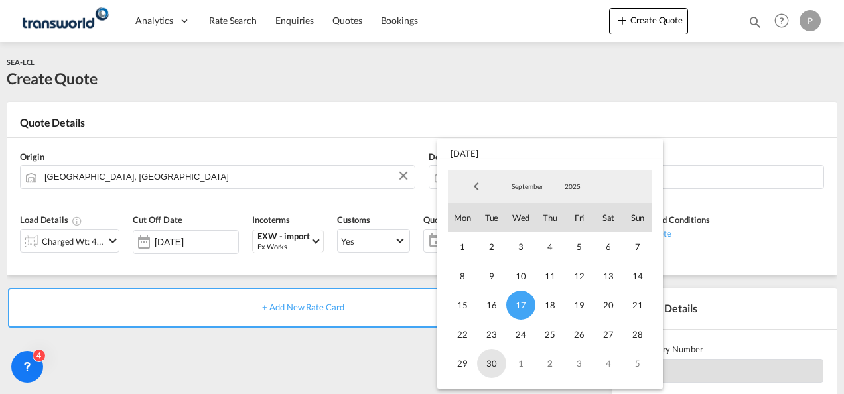 This screenshot has height=394, width=844. I want to click on span: Sat, so click(608, 218).